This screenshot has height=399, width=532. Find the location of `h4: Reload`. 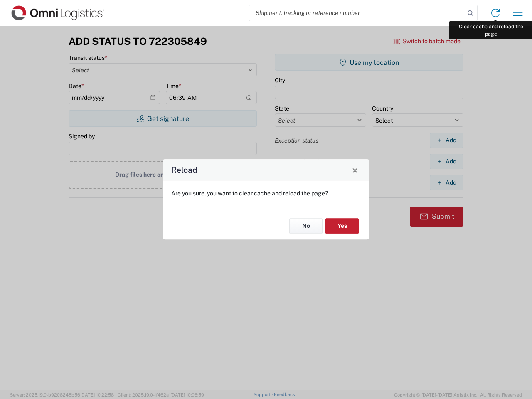

h4: Reload is located at coordinates (184, 170).